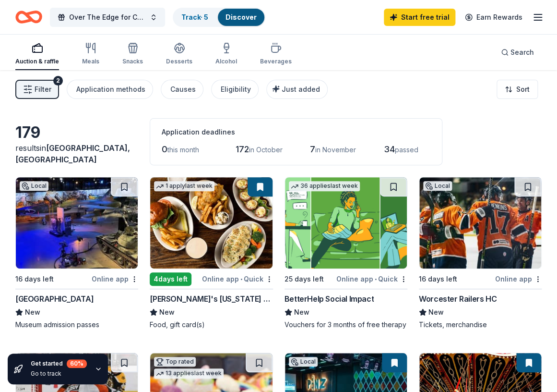  Describe the element at coordinates (77, 223) in the screenshot. I see `img: Image for American Heritage Museum` at that location.